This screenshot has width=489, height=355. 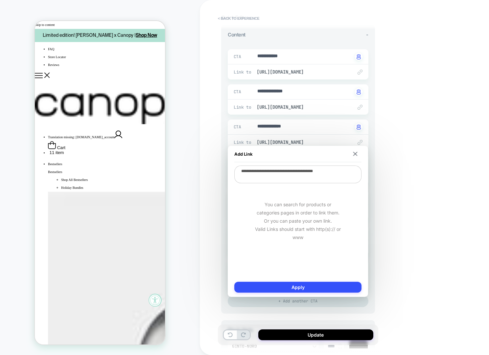 What do you see at coordinates (238, 18) in the screenshot?
I see `button: < Back to experience` at bounding box center [238, 18].